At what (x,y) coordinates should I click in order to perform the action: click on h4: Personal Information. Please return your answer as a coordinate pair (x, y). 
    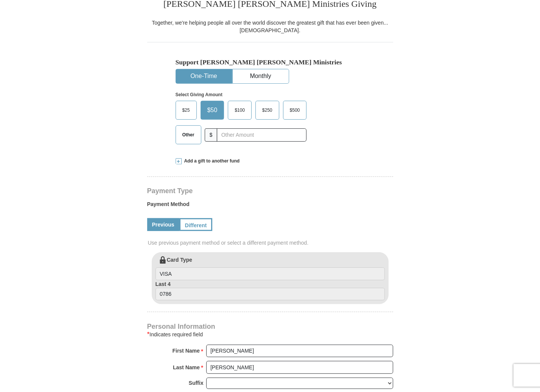
    Looking at the image, I should click on (270, 326).